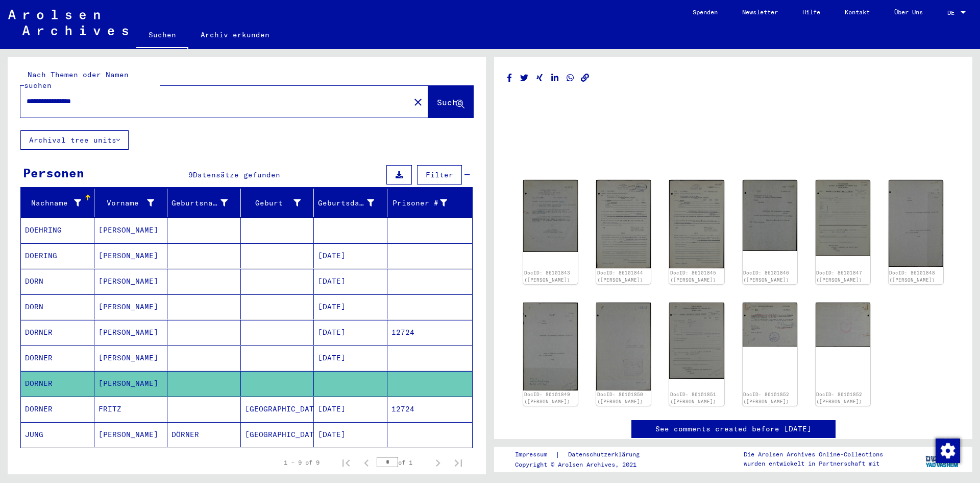 This screenshot has width=980, height=483. What do you see at coordinates (510, 77) in the screenshot?
I see `button: Share on Facebook` at bounding box center [510, 77].